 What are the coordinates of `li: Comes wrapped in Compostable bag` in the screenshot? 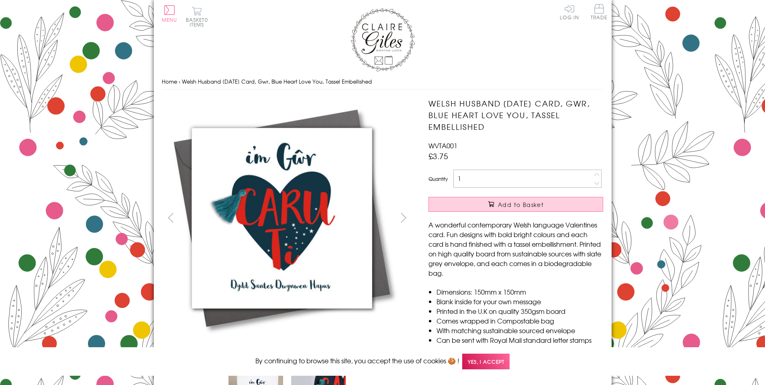 It's located at (520, 320).